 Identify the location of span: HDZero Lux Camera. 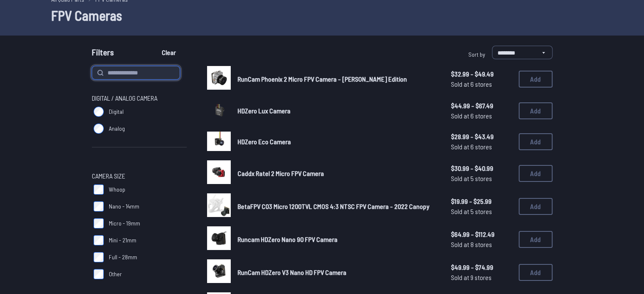
(264, 110).